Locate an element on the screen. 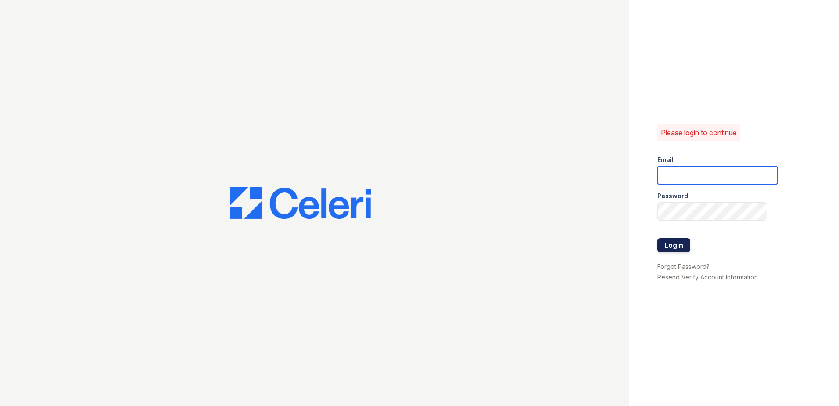 This screenshot has height=406, width=839. a: Forgot Password? is located at coordinates (683, 266).